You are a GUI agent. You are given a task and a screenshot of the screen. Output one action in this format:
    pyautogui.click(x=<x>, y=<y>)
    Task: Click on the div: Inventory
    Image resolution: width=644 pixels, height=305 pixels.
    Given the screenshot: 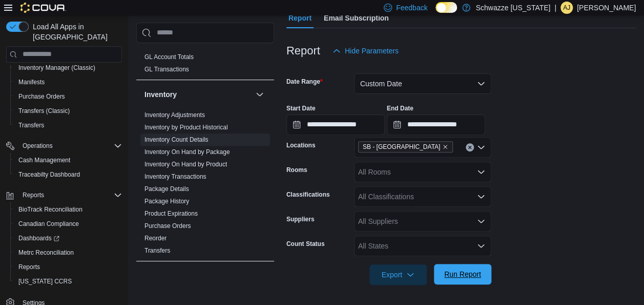 What is the action you would take?
    pyautogui.click(x=205, y=184)
    